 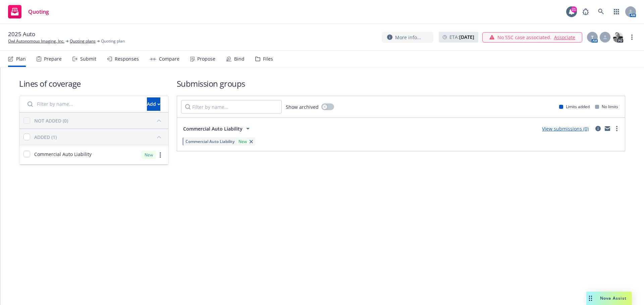 I want to click on a: Owl Autonomous Imaging, Inc., so click(x=36, y=41).